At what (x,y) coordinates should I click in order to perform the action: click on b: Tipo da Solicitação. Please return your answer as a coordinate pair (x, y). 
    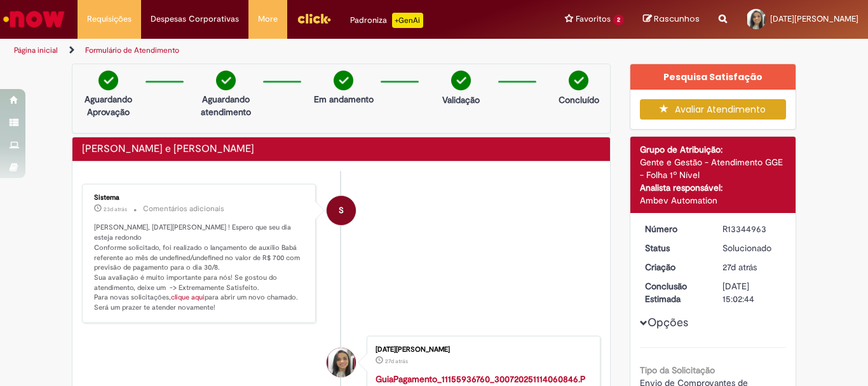
    Looking at the image, I should click on (677, 370).